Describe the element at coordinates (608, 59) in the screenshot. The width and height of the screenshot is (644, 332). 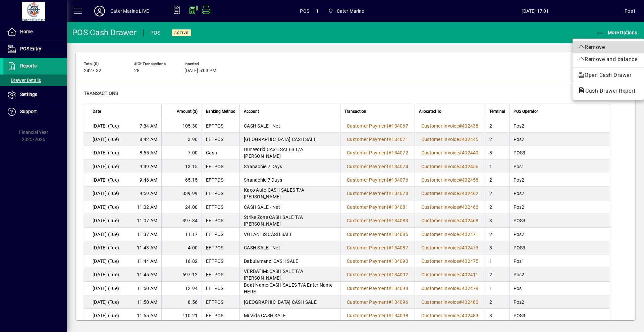
I see `button: Remove and balance` at that location.